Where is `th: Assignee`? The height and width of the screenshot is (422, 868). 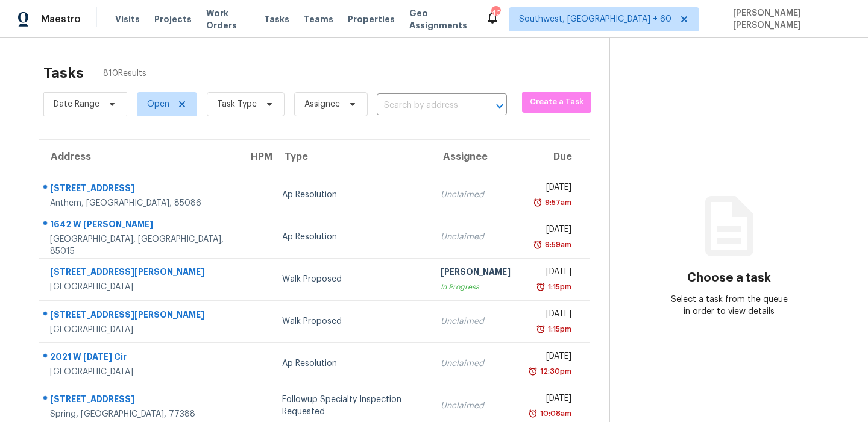 th: Assignee is located at coordinates (475, 157).